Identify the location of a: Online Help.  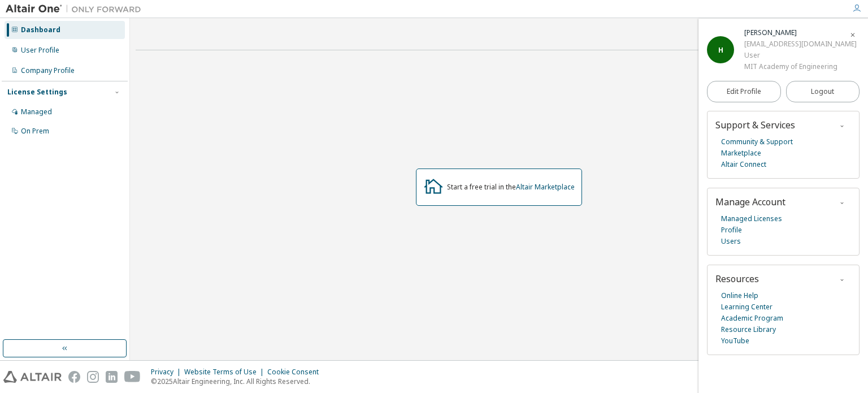
(740, 296).